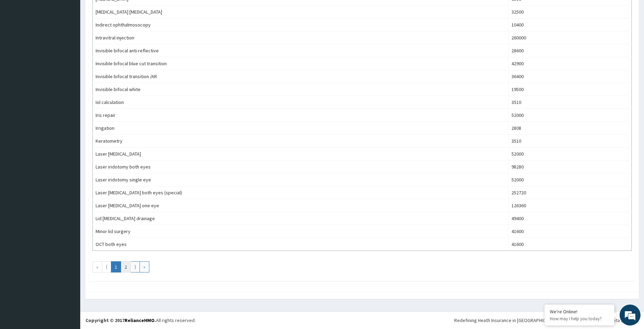  I want to click on div: We're Online!, so click(579, 312).